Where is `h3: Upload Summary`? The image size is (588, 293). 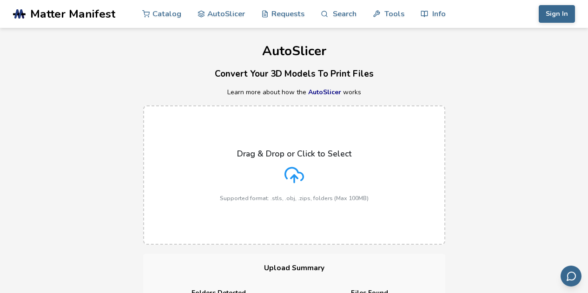
h3: Upload Summary is located at coordinates (294, 268).